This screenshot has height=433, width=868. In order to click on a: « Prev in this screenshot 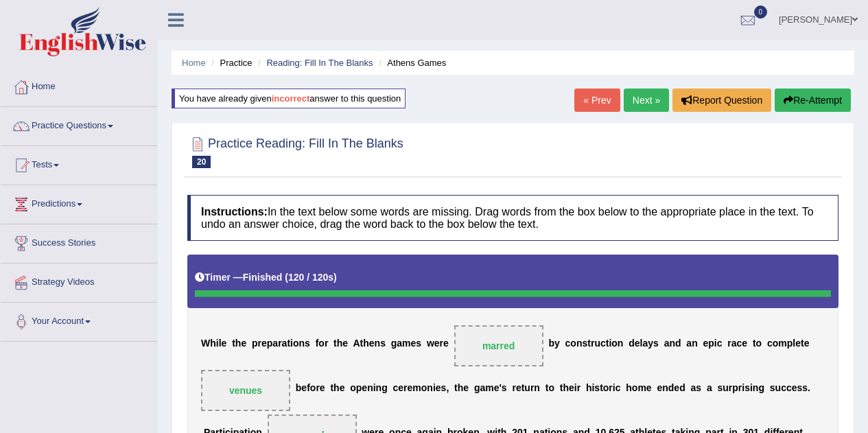, I will do `click(597, 100)`.